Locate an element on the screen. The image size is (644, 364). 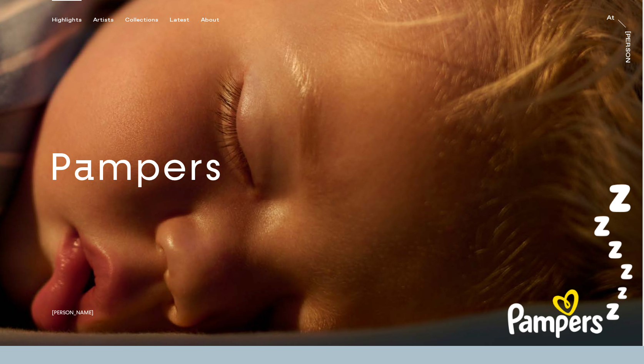
button: Latest is located at coordinates (185, 20).